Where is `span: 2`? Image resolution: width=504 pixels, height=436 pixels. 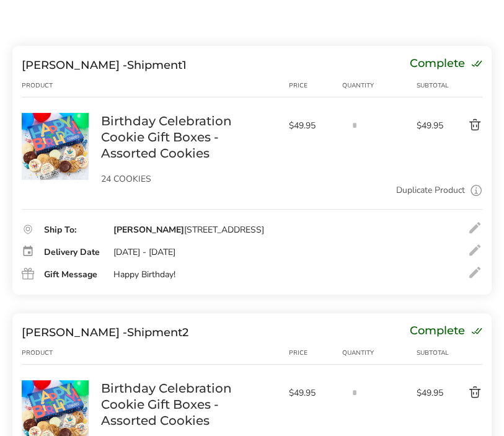 span: 2 is located at coordinates (185, 332).